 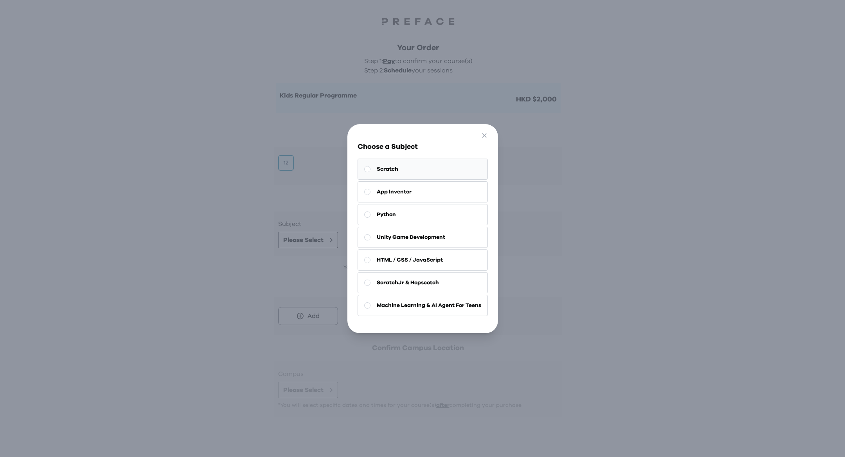 I want to click on button: HTML / CSS / JavaScript, so click(x=423, y=260).